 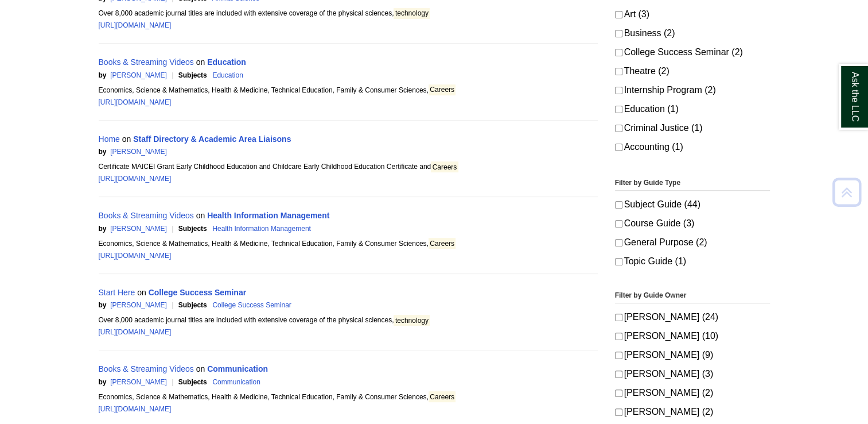 What do you see at coordinates (619, 242) in the screenshot?
I see `input: General Purpose (2)` at bounding box center [619, 242].